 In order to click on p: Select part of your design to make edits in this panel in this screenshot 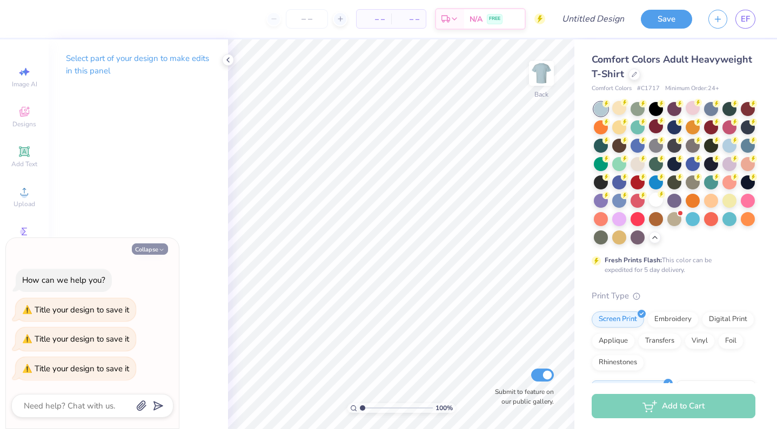, I will do `click(138, 65)`.